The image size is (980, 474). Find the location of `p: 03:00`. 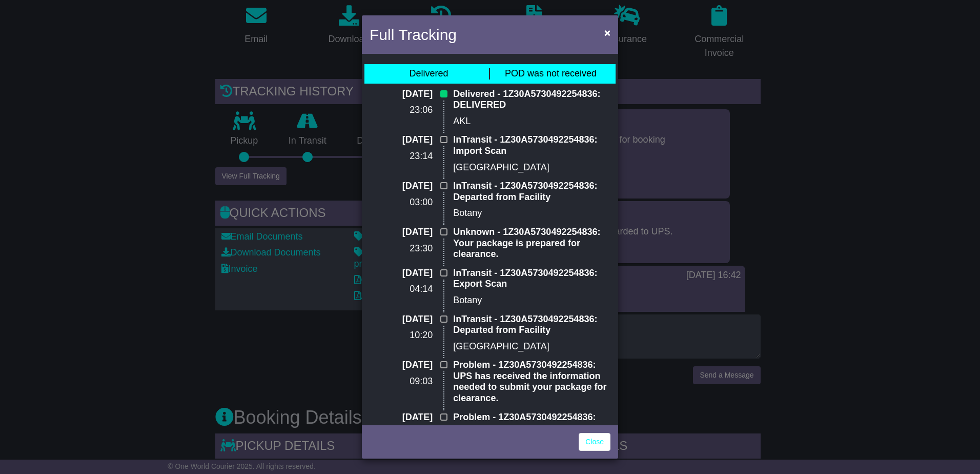

p: 03:00 is located at coordinates (401, 203).